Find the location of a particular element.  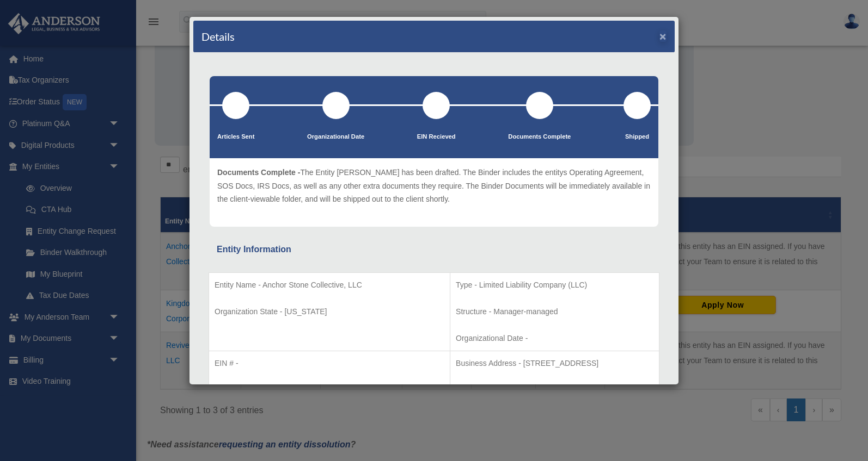

h4: Details is located at coordinates (218, 37).